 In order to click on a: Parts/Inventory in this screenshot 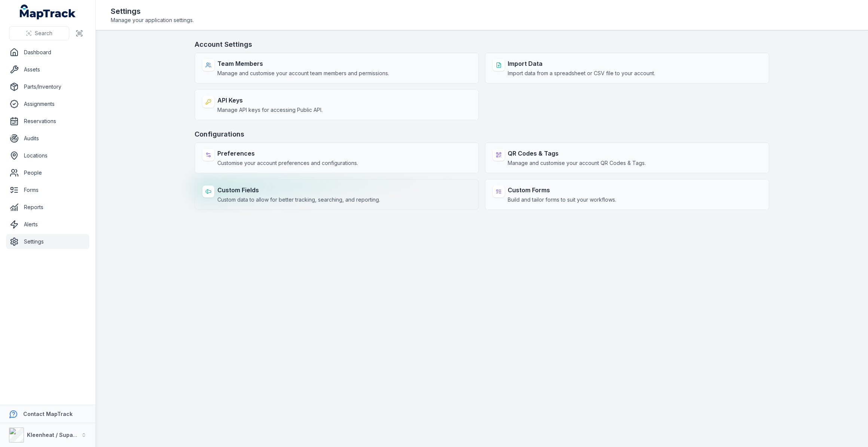, I will do `click(48, 87)`.